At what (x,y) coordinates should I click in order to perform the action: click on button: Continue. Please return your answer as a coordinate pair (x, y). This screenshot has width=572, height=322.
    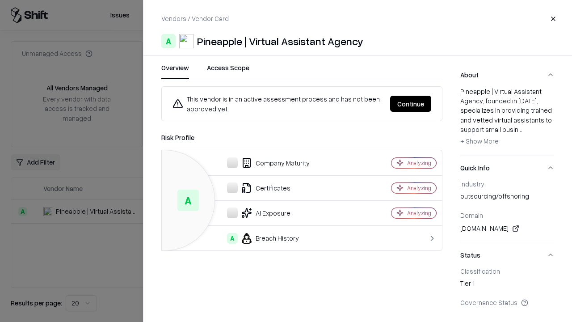
    Looking at the image, I should click on (410, 104).